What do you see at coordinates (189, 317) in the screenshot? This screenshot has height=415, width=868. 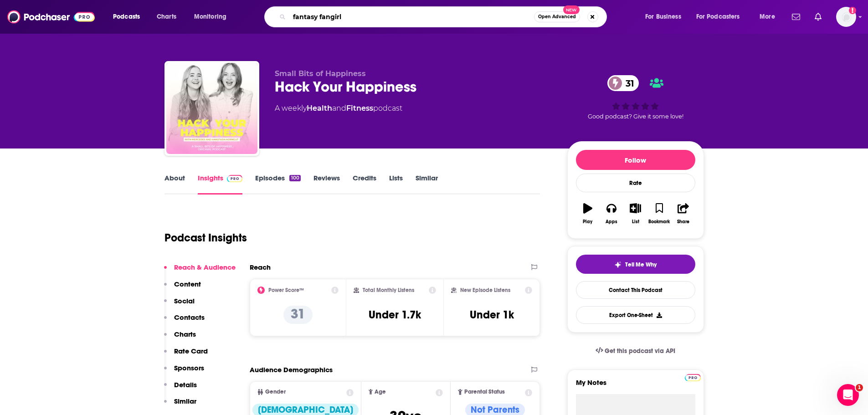 I see `p: Contacts` at bounding box center [189, 317].